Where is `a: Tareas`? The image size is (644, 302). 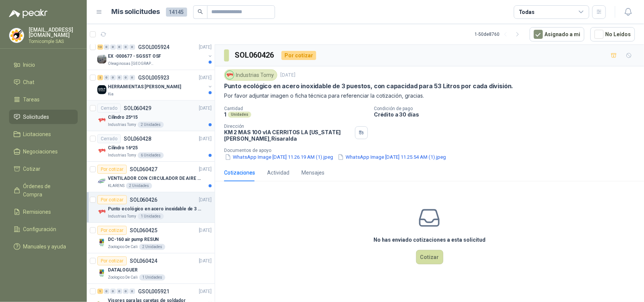
a: Tareas is located at coordinates (43, 99).